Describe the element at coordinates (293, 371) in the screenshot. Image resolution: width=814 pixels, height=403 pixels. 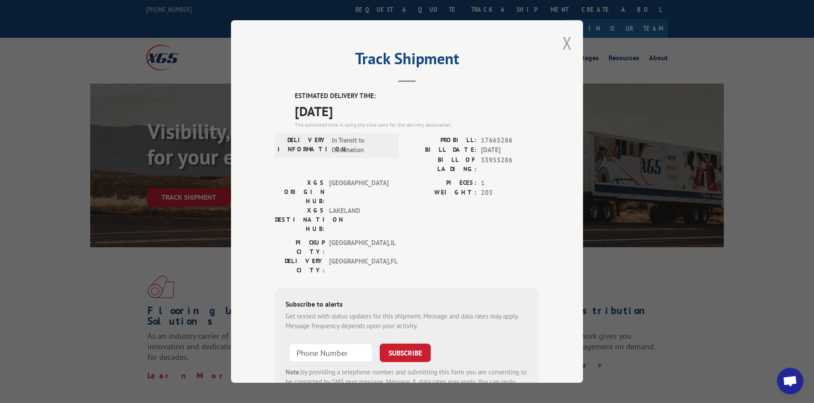
I see `strong: Note:` at that location.